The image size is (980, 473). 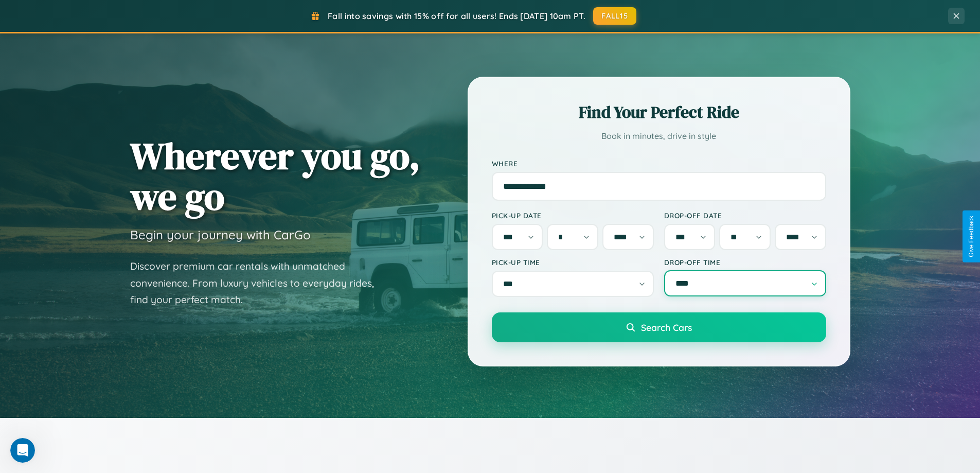 I want to click on label: Drop-off Time, so click(x=745, y=262).